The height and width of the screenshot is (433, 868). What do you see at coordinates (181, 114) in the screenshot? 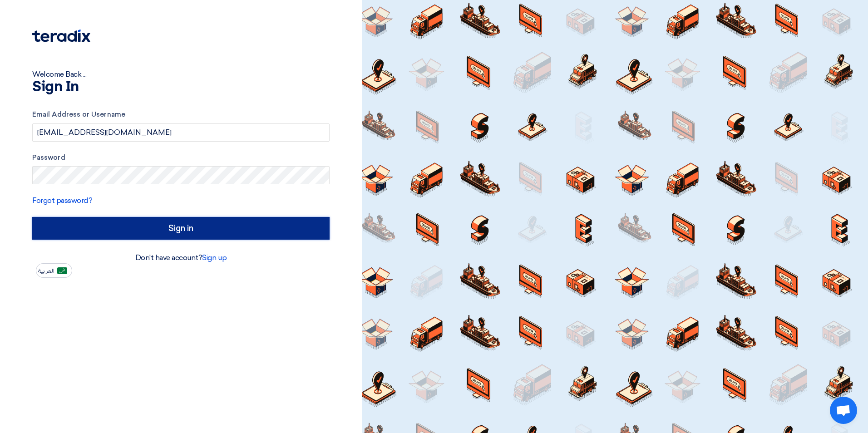
I see `label: Email Address or Username` at bounding box center [181, 114].